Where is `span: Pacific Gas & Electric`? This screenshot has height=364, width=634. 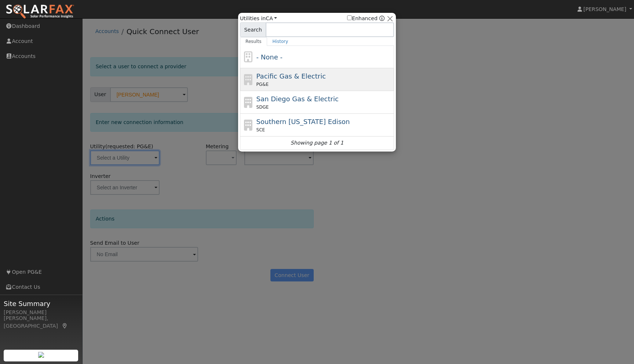
span: Pacific Gas & Electric is located at coordinates (291, 76).